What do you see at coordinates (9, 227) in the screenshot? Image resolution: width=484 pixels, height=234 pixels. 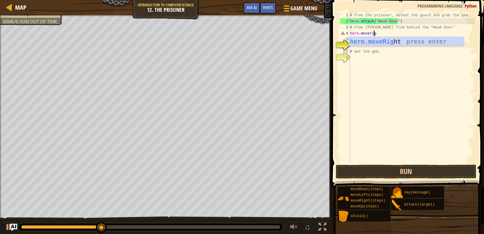 I see `button: Ctrl + P: Play` at bounding box center [9, 227].